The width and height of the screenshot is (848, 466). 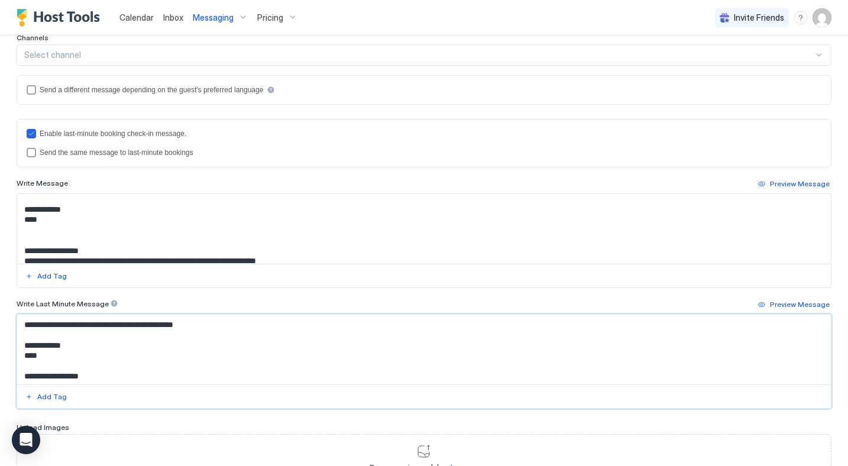 What do you see at coordinates (137, 17) in the screenshot?
I see `a: Calendar` at bounding box center [137, 17].